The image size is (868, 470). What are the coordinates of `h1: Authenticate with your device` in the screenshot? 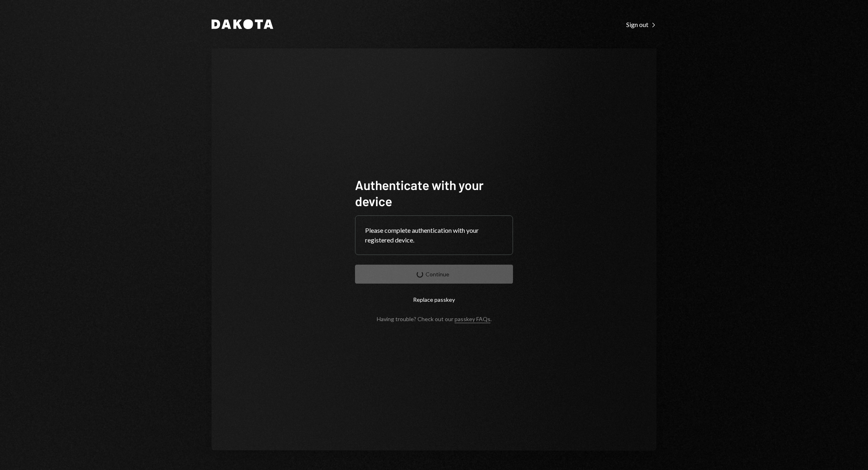 It's located at (434, 193).